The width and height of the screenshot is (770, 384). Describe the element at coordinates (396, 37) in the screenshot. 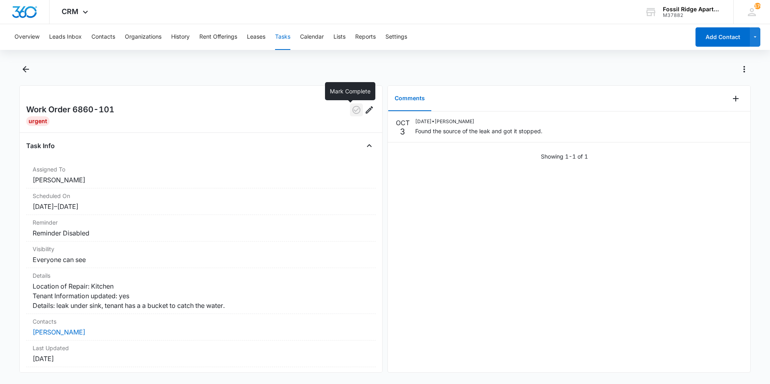

I see `button: Settings` at that location.